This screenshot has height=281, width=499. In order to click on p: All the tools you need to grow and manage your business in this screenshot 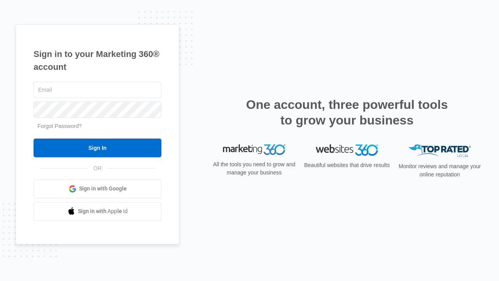, I will do `click(254, 168)`.